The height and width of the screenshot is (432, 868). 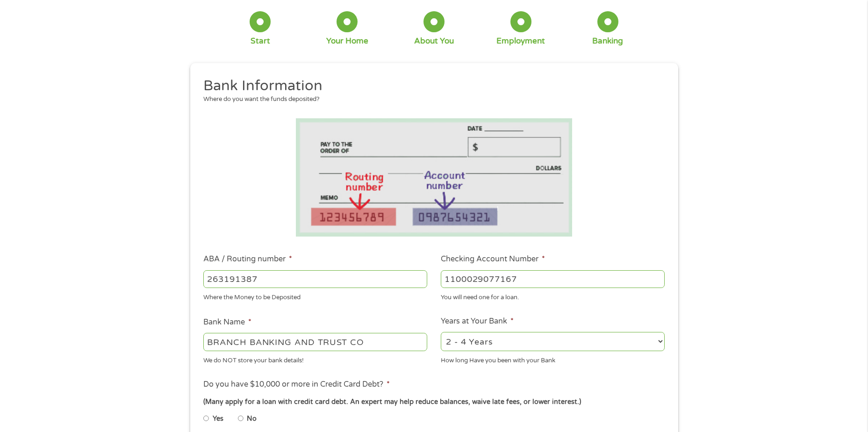 What do you see at coordinates (552, 359) in the screenshot?
I see `div: How long Have you been with your Bank` at bounding box center [552, 359].